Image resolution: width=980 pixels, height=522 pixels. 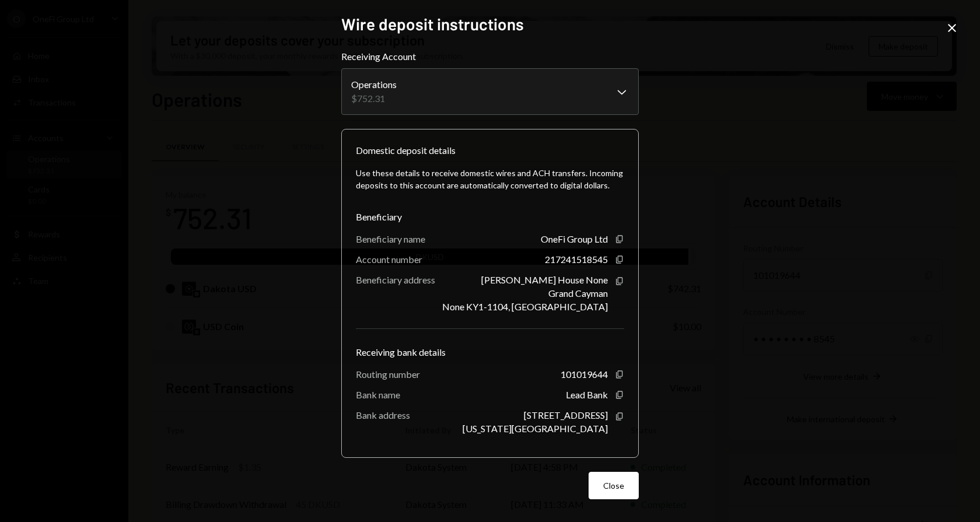 What do you see at coordinates (577, 259) in the screenshot?
I see `div: 217241518545` at bounding box center [577, 259].